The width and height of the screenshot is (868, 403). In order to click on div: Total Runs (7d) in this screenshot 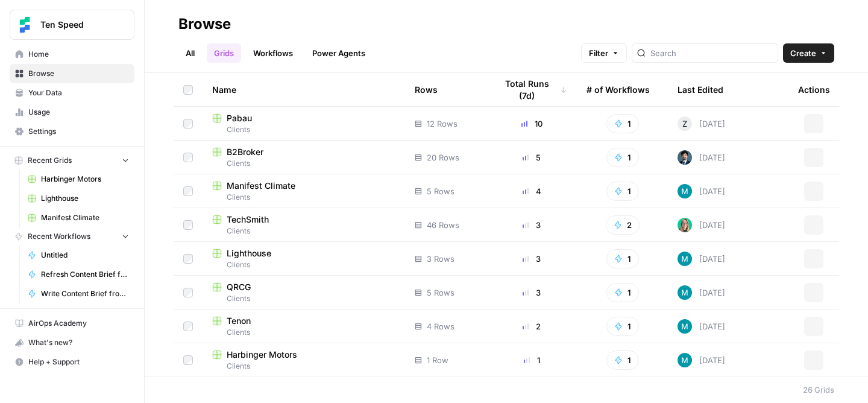, I will do `click(532, 90)`.